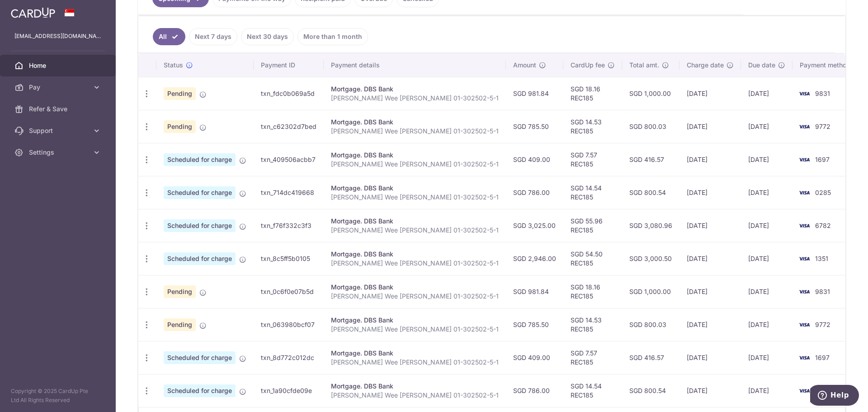 The width and height of the screenshot is (868, 412). I want to click on a: Next 7 days, so click(213, 37).